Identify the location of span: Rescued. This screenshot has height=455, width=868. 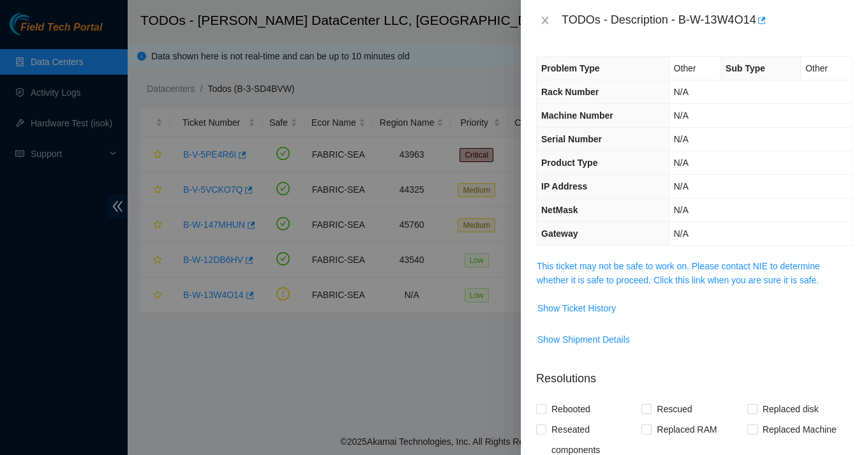
(674, 409).